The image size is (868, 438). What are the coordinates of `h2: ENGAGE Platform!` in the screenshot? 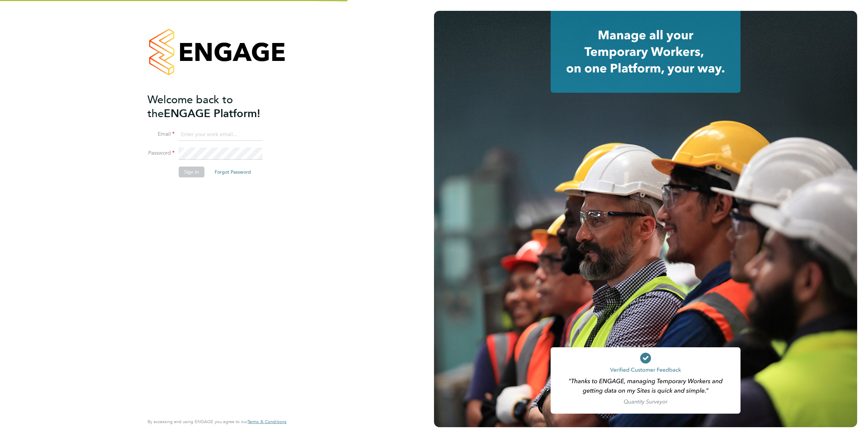 It's located at (214, 107).